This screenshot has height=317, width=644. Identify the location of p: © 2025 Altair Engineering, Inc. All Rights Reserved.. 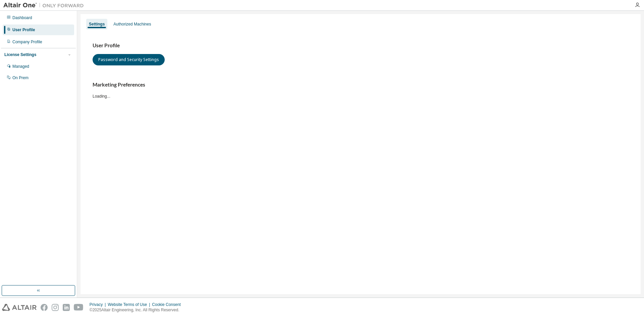
(137, 310).